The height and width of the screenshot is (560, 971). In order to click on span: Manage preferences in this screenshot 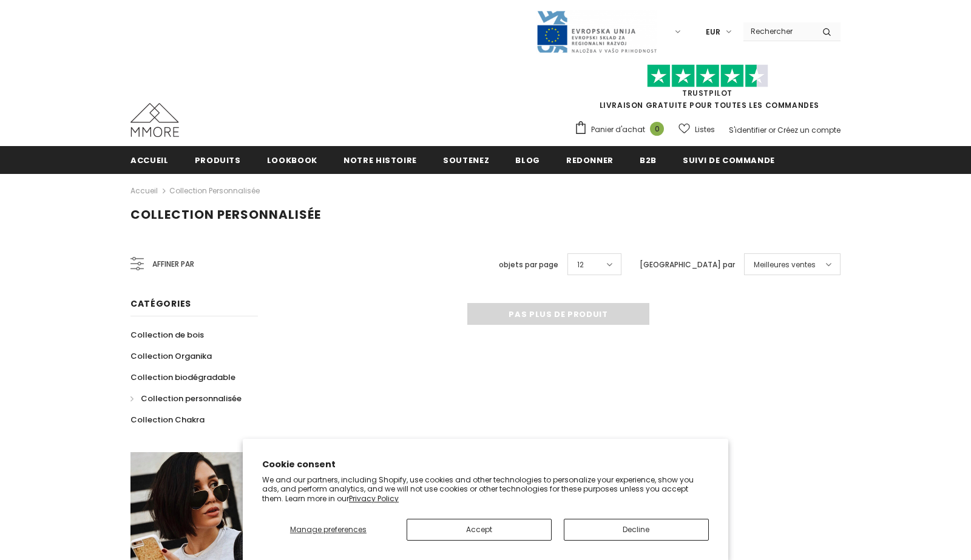, I will do `click(328, 529)`.